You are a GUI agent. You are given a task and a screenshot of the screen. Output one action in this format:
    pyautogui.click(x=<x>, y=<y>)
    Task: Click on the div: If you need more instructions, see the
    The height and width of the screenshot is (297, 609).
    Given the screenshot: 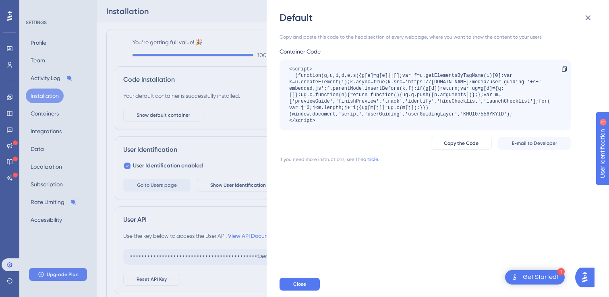 What is the action you would take?
    pyautogui.click(x=321, y=159)
    